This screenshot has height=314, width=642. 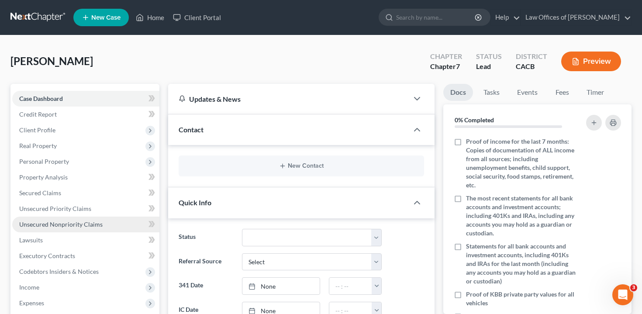 I want to click on a: Docs, so click(x=458, y=92).